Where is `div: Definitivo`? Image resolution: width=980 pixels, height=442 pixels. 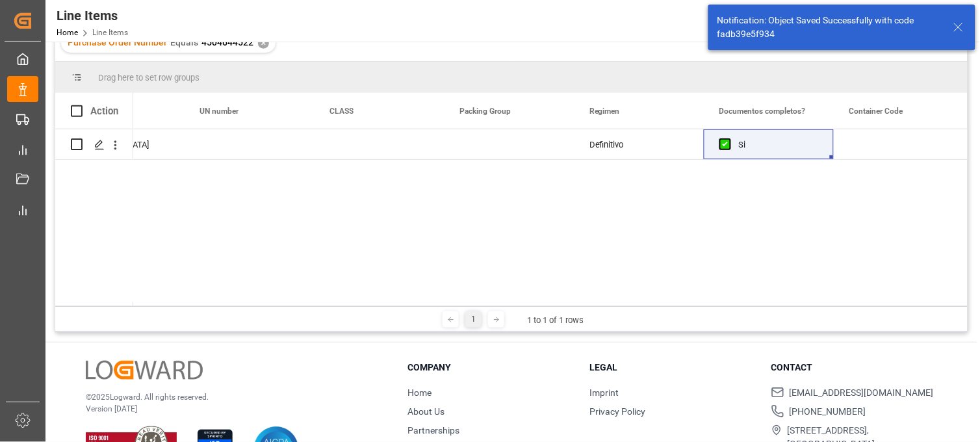
div: Definitivo is located at coordinates (639, 144).